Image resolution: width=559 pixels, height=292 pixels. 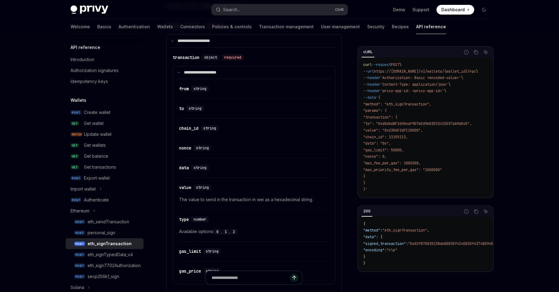 What do you see at coordinates (484, 10) in the screenshot?
I see `button: Toggle dark mode` at bounding box center [484, 10].